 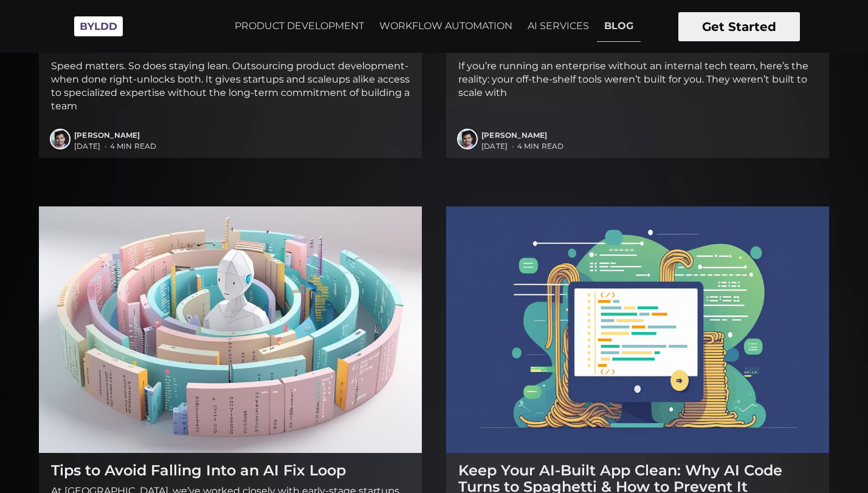 What do you see at coordinates (638, 37) in the screenshot?
I see `h2: Custom Software Development: Your Guide to Enterprise Innovation and Growth` at bounding box center [638, 37].